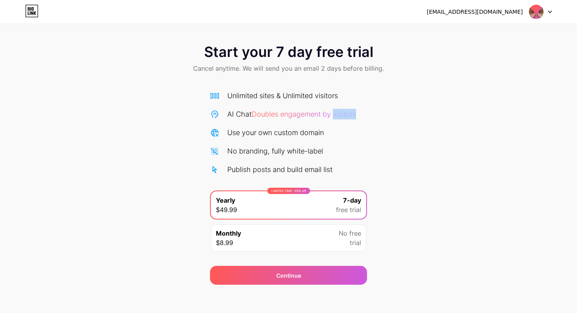  What do you see at coordinates (289, 68) in the screenshot?
I see `span: Cancel anytime. We will send you an email 2 days before billing.` at bounding box center [289, 68].